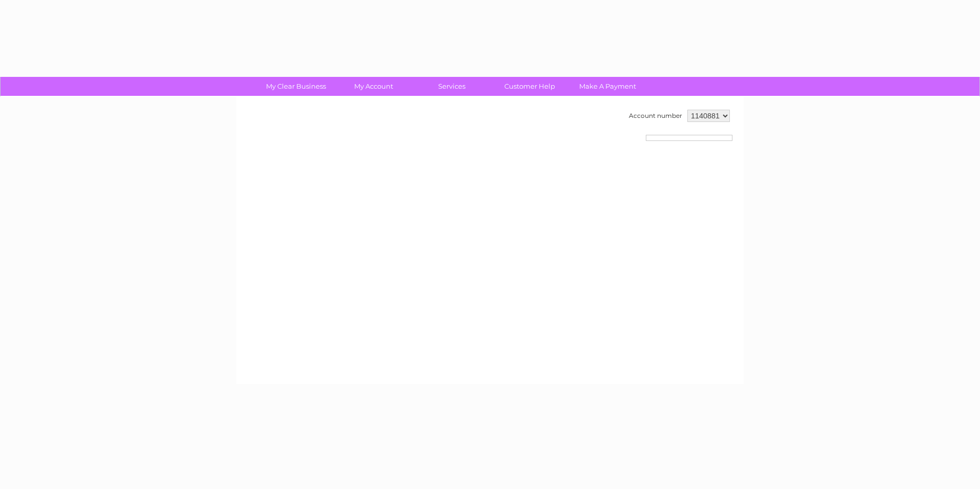 Image resolution: width=980 pixels, height=489 pixels. Describe the element at coordinates (373, 86) in the screenshot. I see `a: My Account` at that location.